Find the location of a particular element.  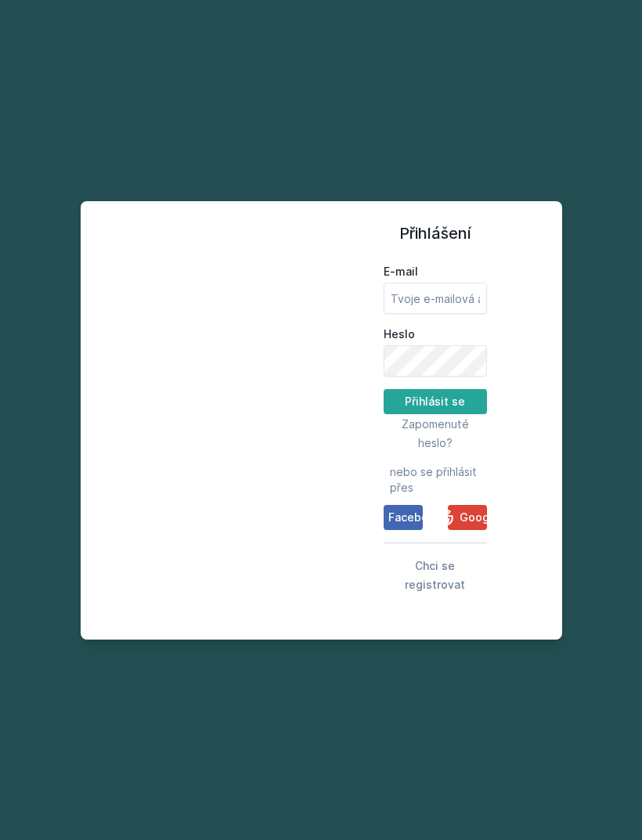

button: Facebook is located at coordinates (403, 517).